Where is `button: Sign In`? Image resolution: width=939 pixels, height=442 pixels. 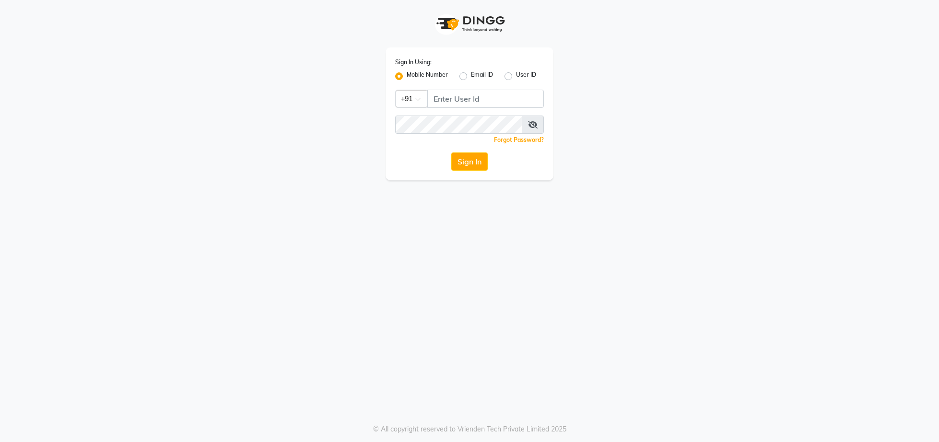 button: Sign In is located at coordinates (470, 162).